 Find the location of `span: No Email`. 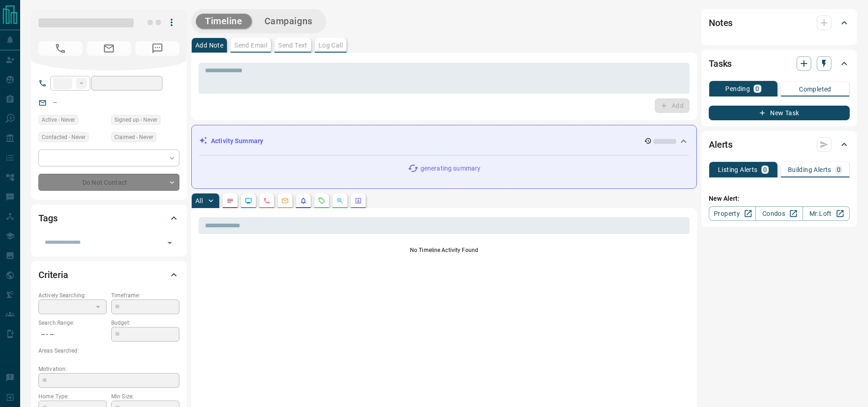

span: No Email is located at coordinates (109, 49).